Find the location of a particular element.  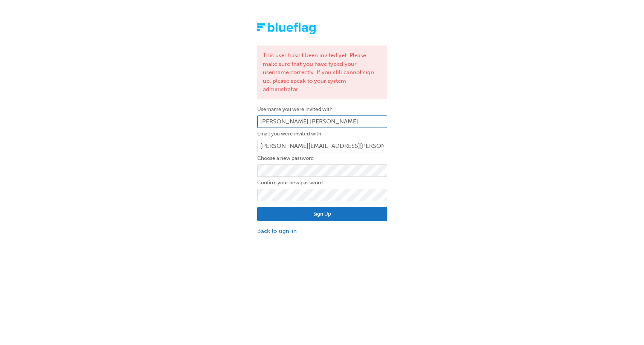

input: Username is located at coordinates (322, 122).